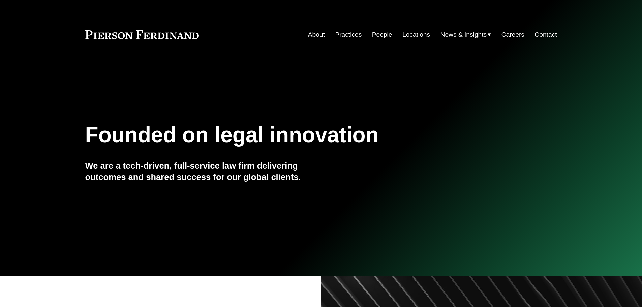  What do you see at coordinates (282, 135) in the screenshot?
I see `h1: Founded on legal innovation` at bounding box center [282, 135].